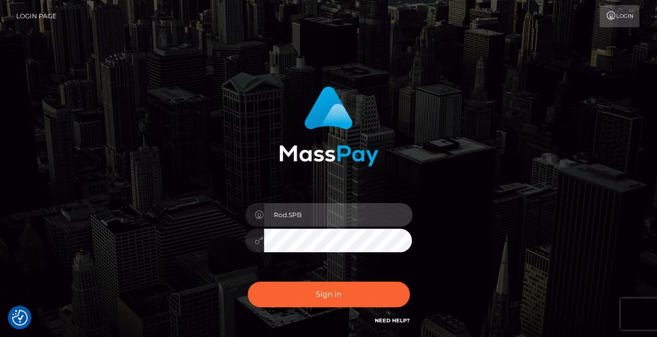 Image resolution: width=657 pixels, height=337 pixels. What do you see at coordinates (329, 294) in the screenshot?
I see `button: Sign in` at bounding box center [329, 294].